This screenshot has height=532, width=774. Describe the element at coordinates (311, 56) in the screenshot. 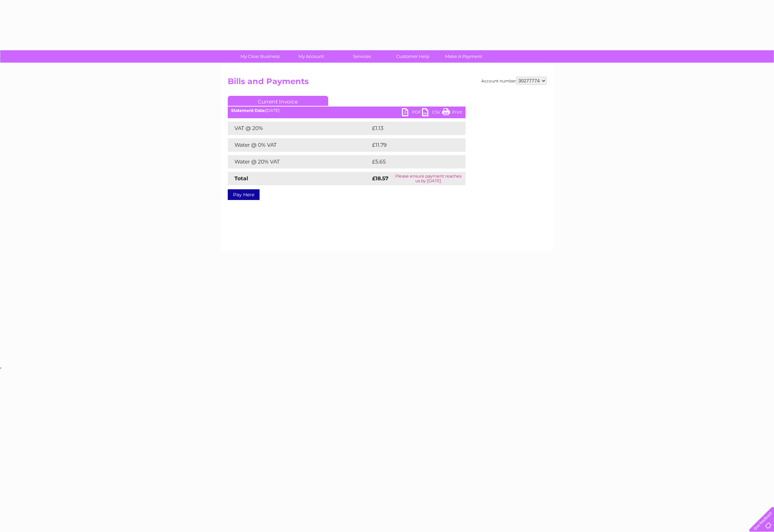

I see `a: My Account` at that location.